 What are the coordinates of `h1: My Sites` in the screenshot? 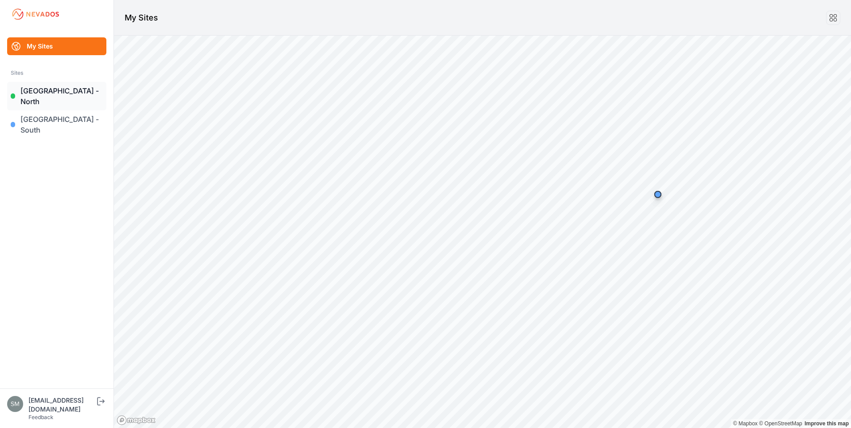 It's located at (141, 18).